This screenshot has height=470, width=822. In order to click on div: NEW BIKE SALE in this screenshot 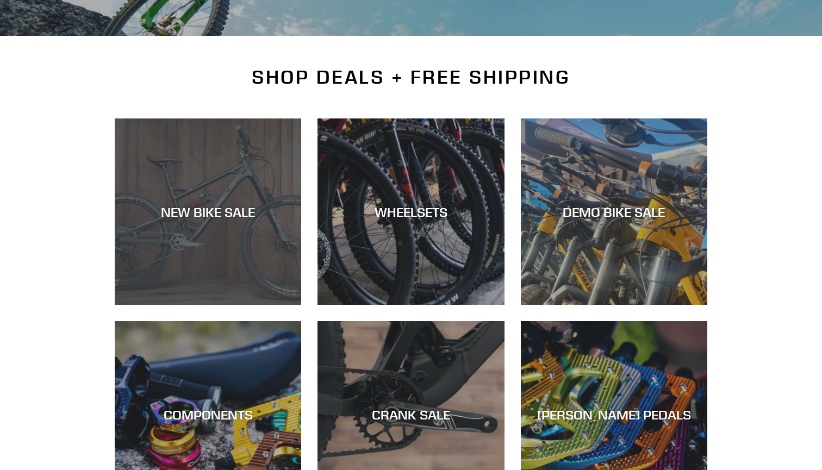, I will do `click(208, 212)`.